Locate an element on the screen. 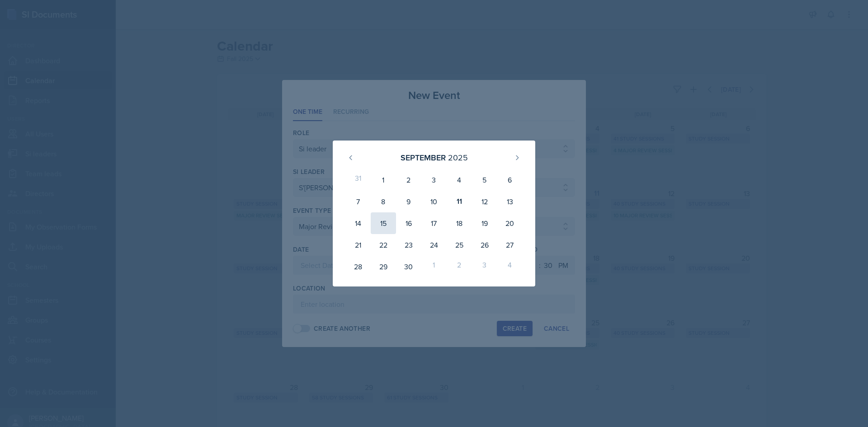 This screenshot has height=427, width=868. div: 9 is located at coordinates (409, 202).